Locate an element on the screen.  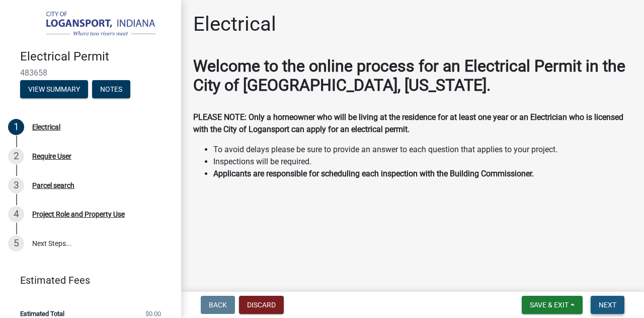
div: 3 is located at coordinates (16, 185).